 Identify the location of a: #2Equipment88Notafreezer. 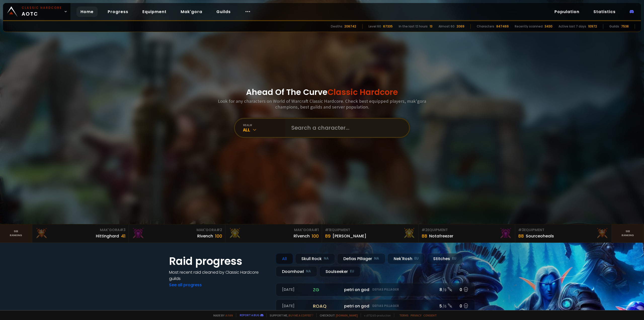
(467, 233).